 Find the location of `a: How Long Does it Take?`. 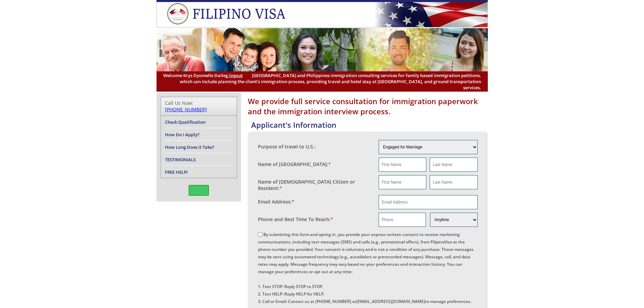

a: How Long Does it Take? is located at coordinates (190, 147).